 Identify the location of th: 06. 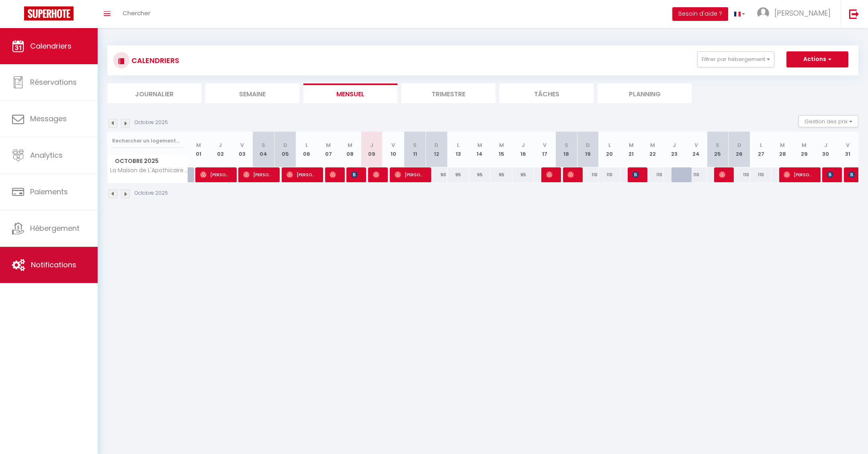
(307, 150).